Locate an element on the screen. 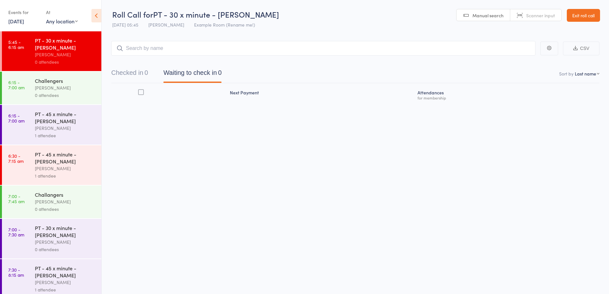 This screenshot has width=609, height=294. div: Next Payment is located at coordinates (321, 94).